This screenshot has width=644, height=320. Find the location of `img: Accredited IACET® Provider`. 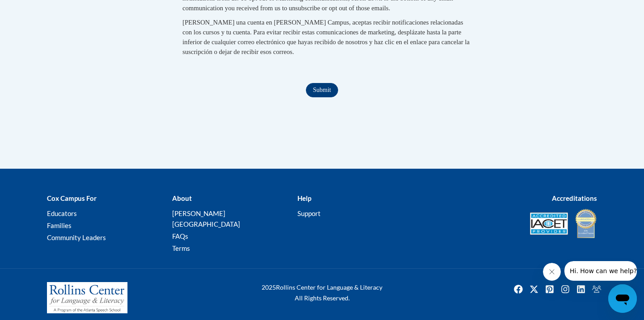

img: Accredited IACET® Provider is located at coordinates (549, 224).